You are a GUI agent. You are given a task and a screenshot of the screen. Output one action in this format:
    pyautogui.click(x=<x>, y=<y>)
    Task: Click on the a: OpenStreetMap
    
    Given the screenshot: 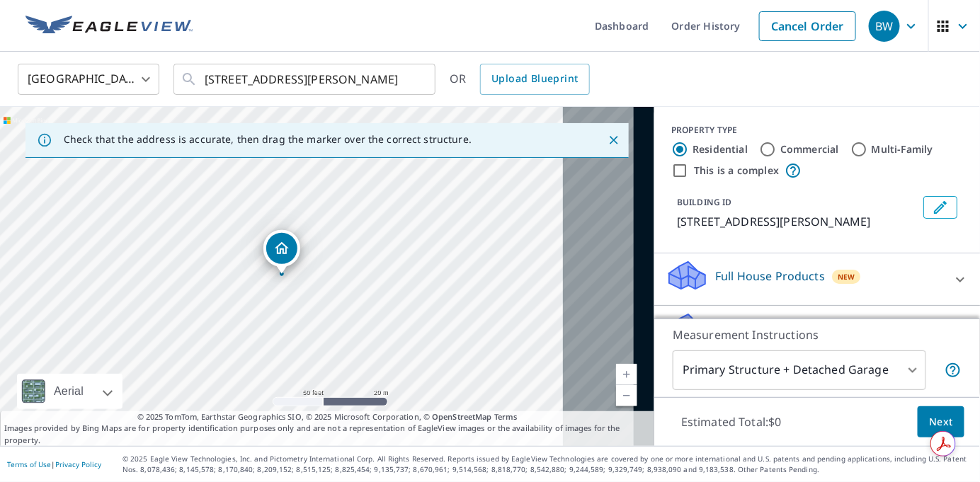 What is the action you would take?
    pyautogui.click(x=462, y=417)
    